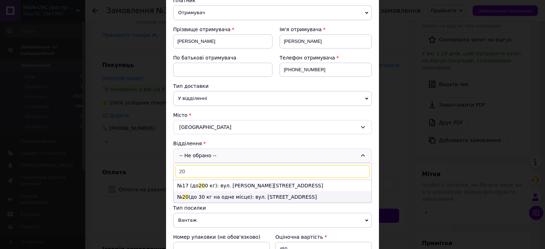 This screenshot has height=249, width=545. Describe the element at coordinates (273, 156) in the screenshot. I see `div: -- Не обрано --` at that location.